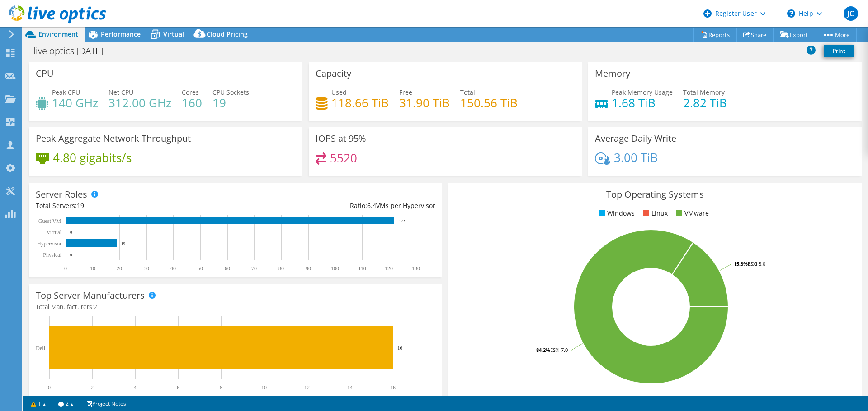  Describe the element at coordinates (230, 92) in the screenshot. I see `span: CPU Sockets` at that location.